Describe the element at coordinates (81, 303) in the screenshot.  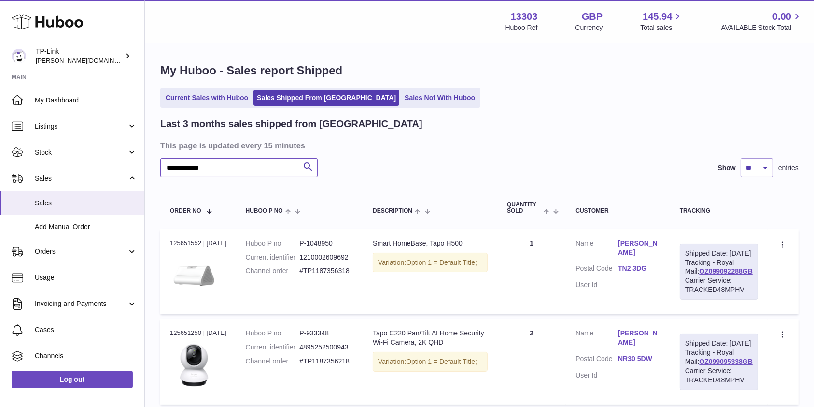
I see `span: Invoicing and Payments` at that location.